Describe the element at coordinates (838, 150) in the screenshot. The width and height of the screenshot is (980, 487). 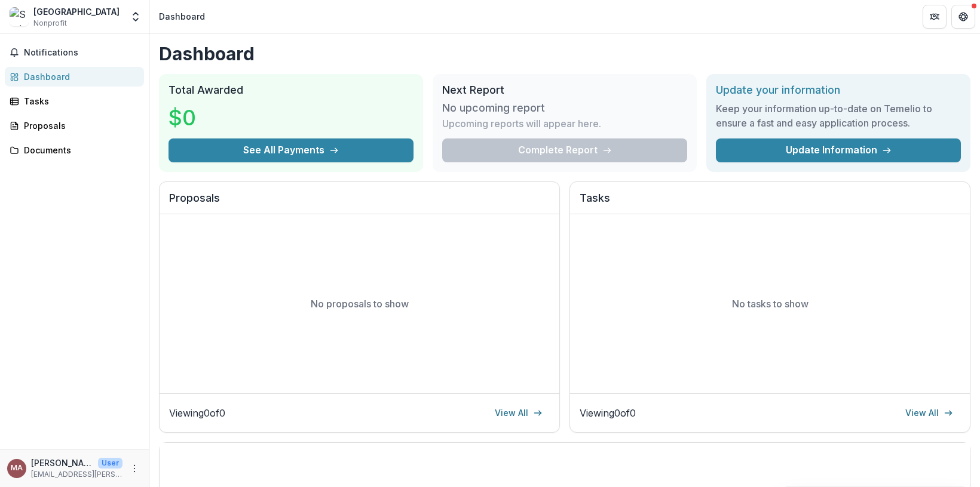
I see `a: Update Information` at that location.